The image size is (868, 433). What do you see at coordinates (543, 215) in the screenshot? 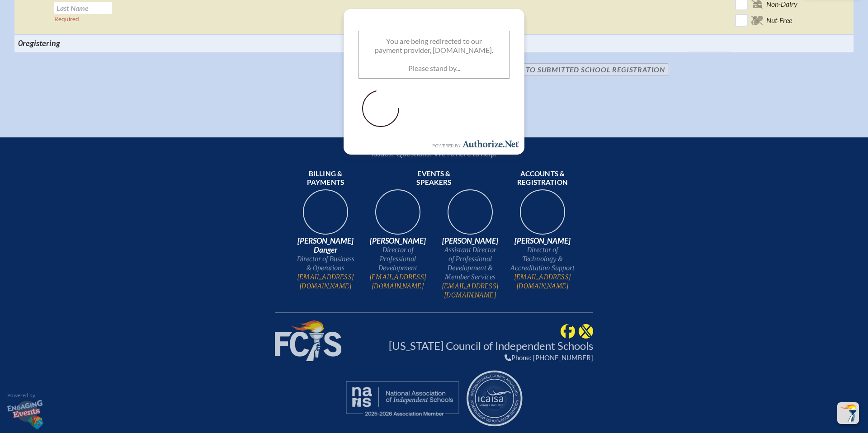
I see `img: b1ee34a6-5a78-4519-85b2-7190c4823173` at bounding box center [543, 215].